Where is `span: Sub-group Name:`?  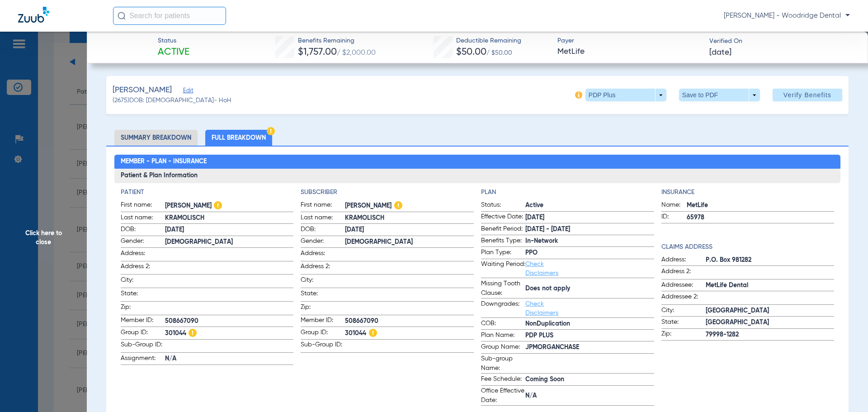
span: Sub-group Name: is located at coordinates (503, 363).